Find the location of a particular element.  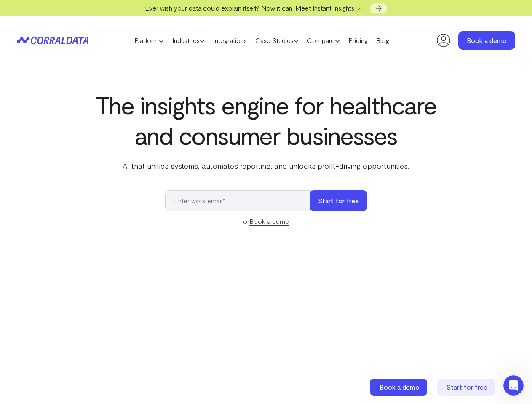

a: Compare is located at coordinates (323, 41).